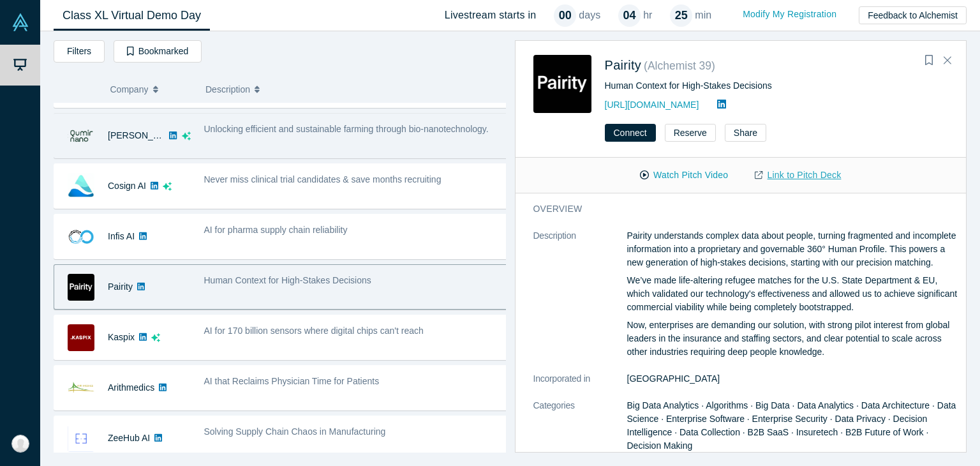  I want to click on button: Company, so click(151, 89).